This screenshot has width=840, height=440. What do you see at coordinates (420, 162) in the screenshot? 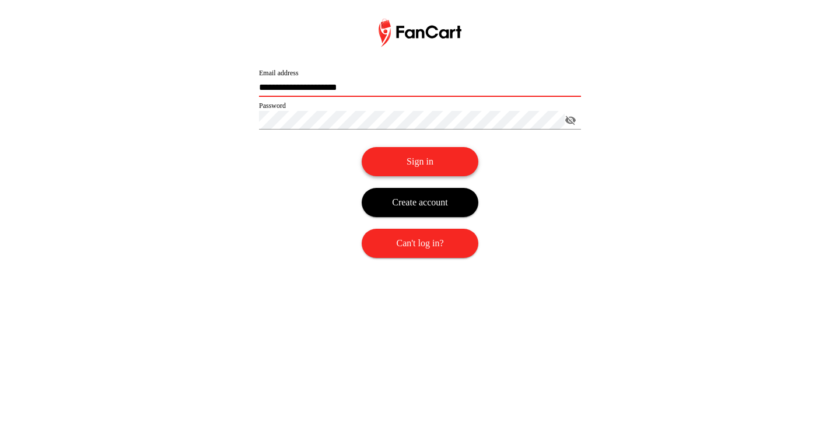
I see `button: Sign in` at bounding box center [420, 162].